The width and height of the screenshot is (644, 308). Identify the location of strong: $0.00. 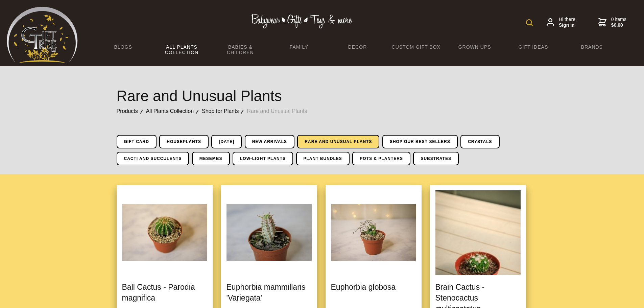
(619, 26).